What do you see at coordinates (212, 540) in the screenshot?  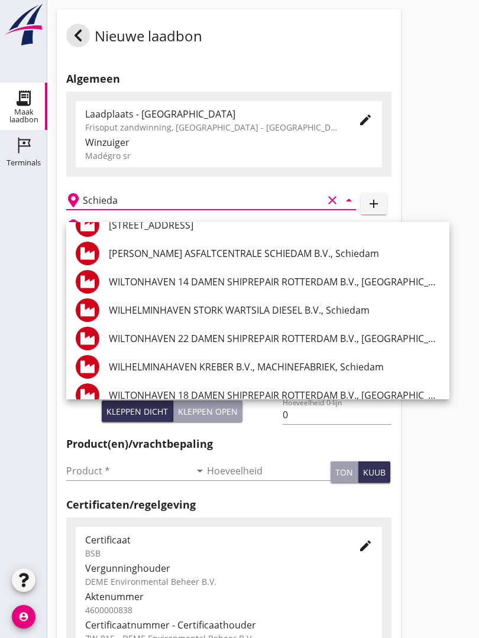 I see `div: Certificaat` at bounding box center [212, 540].